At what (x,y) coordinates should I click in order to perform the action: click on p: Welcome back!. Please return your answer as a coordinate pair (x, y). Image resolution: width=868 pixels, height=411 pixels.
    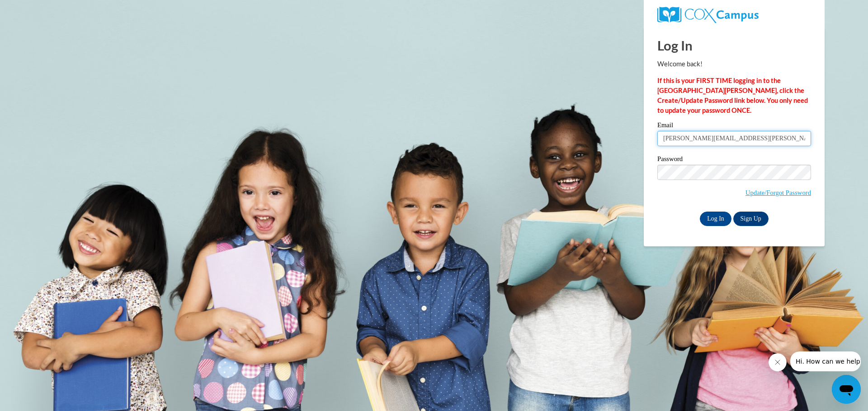
    Looking at the image, I should click on (734, 64).